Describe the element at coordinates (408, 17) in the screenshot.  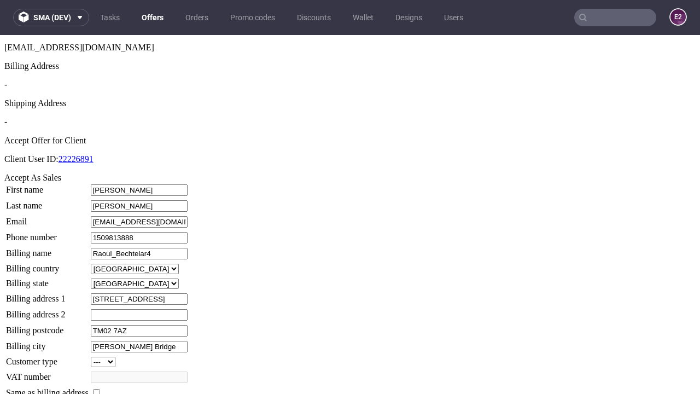
I see `a: Designs` at that location.